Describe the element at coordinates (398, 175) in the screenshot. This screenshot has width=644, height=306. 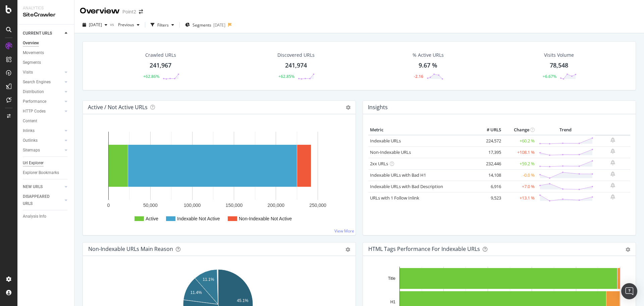
I see `a: Indexable URLs with Bad H1` at that location.